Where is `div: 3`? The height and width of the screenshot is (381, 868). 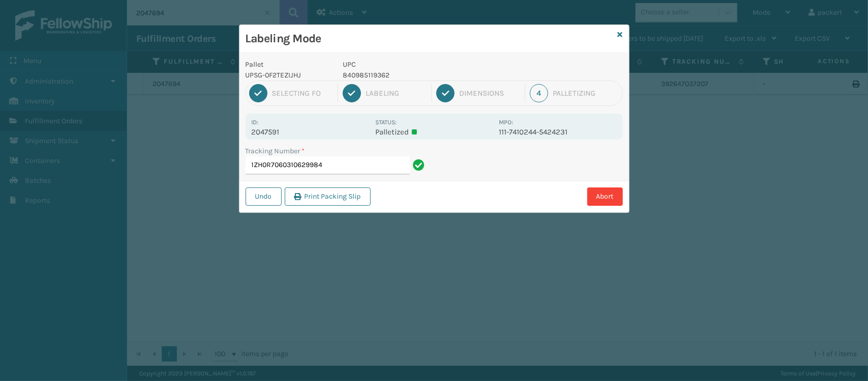
div: 3 is located at coordinates (446, 93).